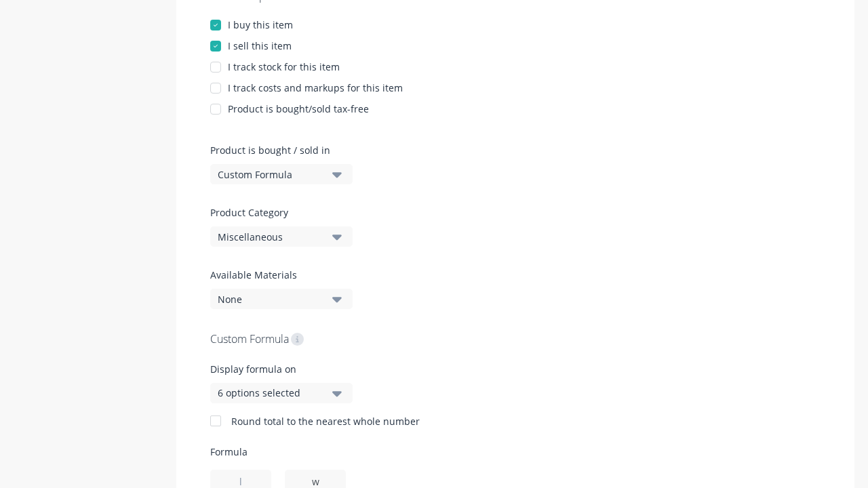  What do you see at coordinates (282, 299) in the screenshot?
I see `button: None` at bounding box center [282, 299].